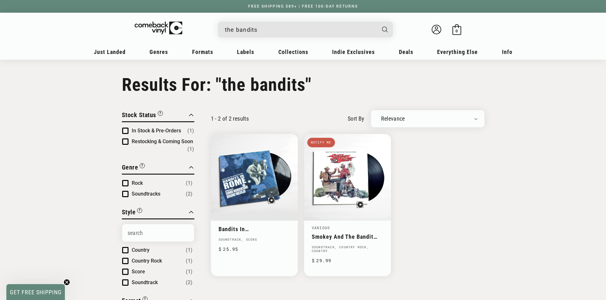 Image resolution: width=606 pixels, height=300 pixels. Describe the element at coordinates (162, 142) in the screenshot. I see `span: Restocking & Coming Soon` at that location.